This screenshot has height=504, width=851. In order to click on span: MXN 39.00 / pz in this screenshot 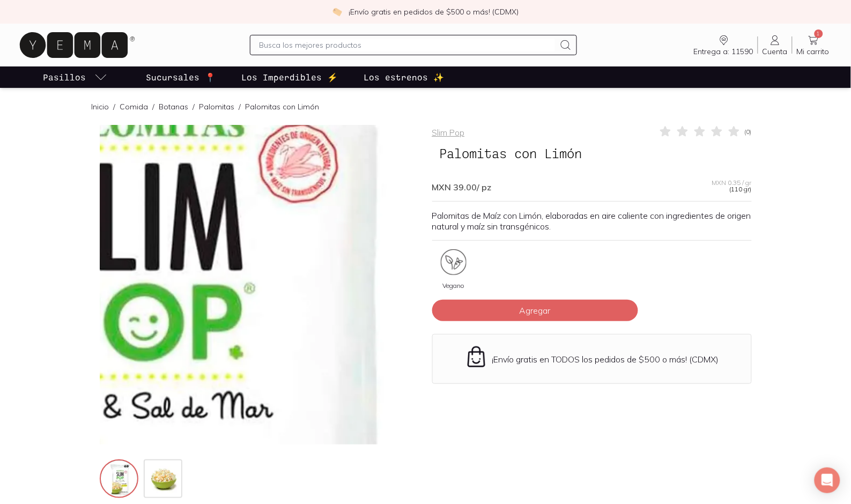, I will do `click(462, 187)`.